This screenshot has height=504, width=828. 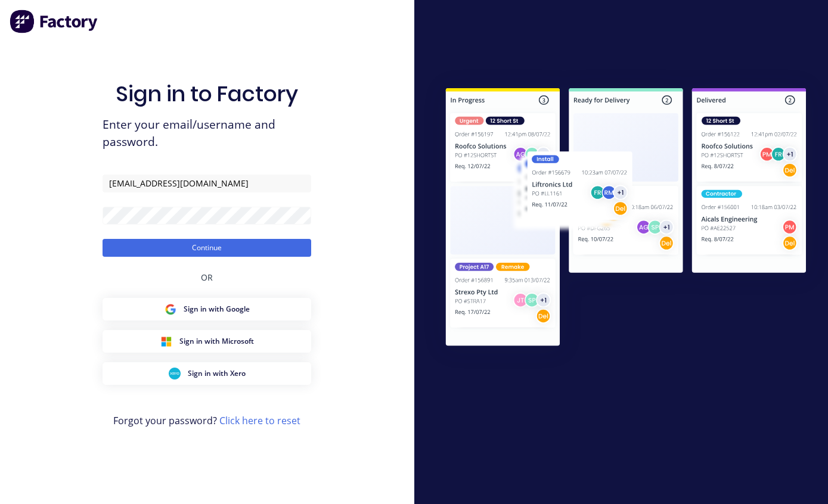 I want to click on span: Sign in with Microsoft, so click(x=216, y=342).